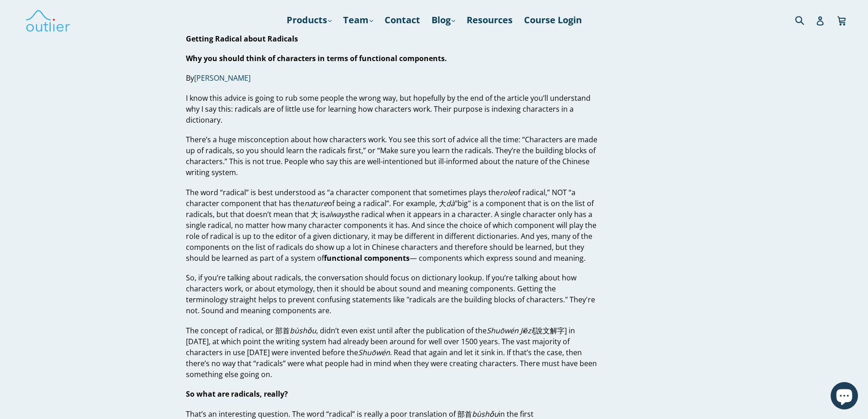 The image size is (868, 419). I want to click on strong: functional components, so click(367, 258).